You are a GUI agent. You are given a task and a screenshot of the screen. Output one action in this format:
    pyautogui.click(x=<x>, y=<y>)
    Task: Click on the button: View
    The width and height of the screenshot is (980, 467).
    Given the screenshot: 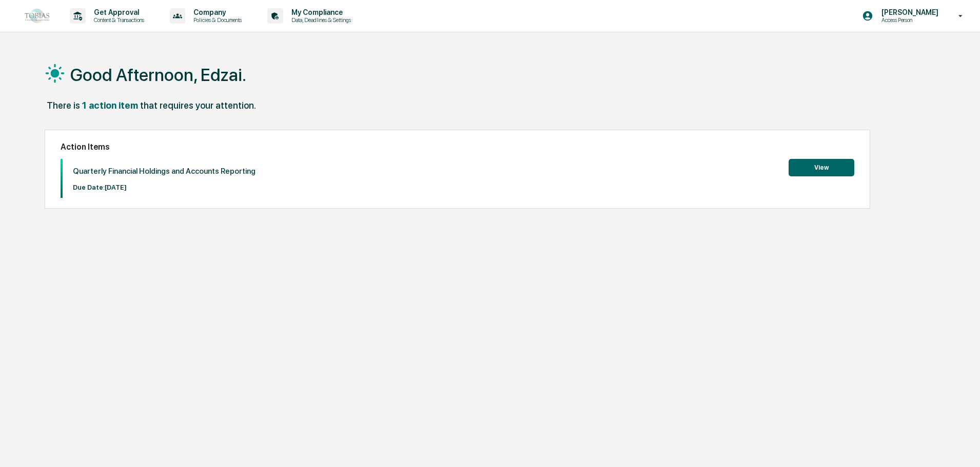 What is the action you would take?
    pyautogui.click(x=822, y=168)
    